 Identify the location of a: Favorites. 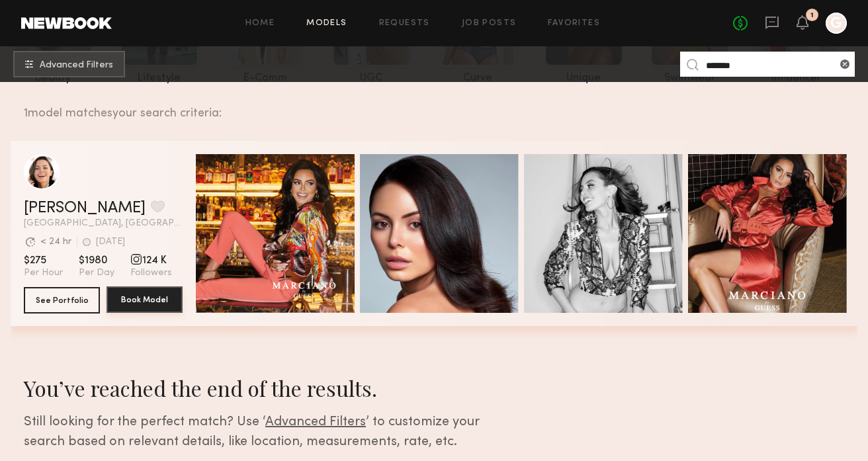
(573, 23).